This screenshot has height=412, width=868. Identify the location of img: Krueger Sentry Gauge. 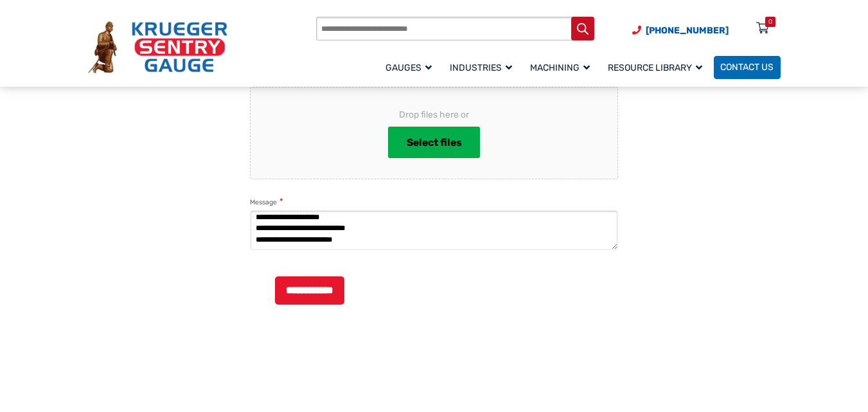
(158, 47).